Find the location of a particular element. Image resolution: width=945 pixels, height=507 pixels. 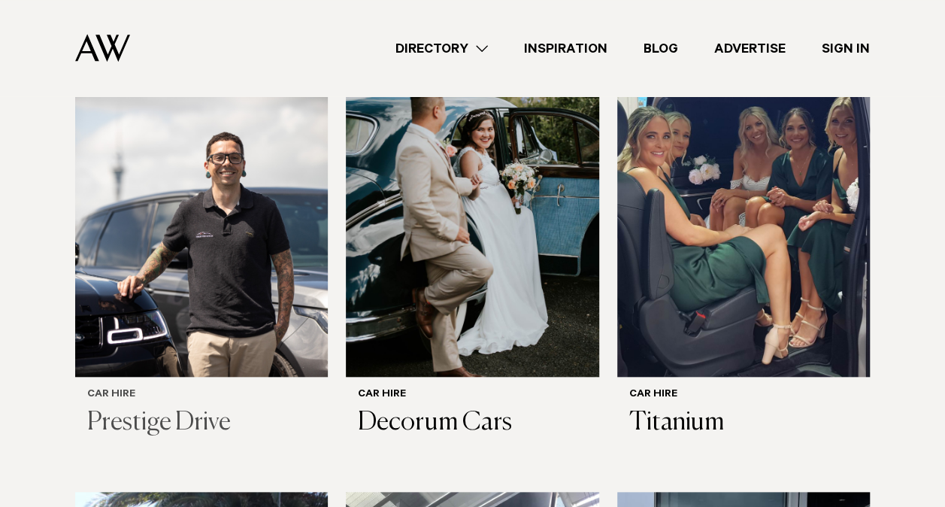

a: Auckland Weddings Car Hire | Titanium Car Hire Titanium is located at coordinates (744, 244).